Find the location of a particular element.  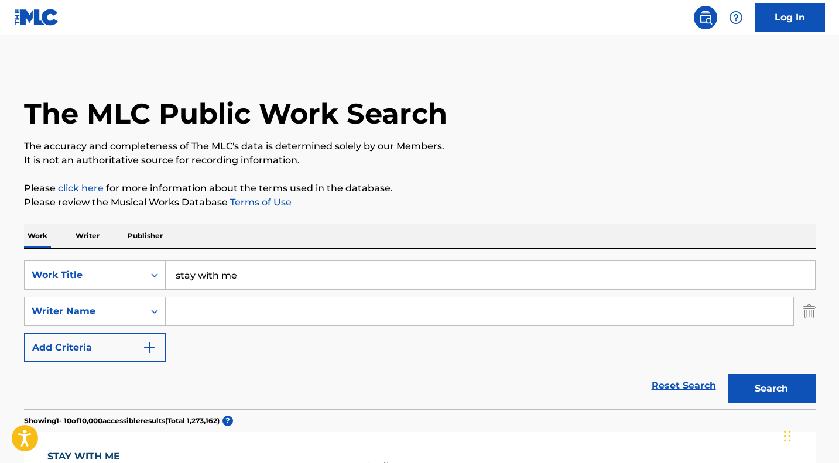

div: Chat Widget is located at coordinates (810, 435).